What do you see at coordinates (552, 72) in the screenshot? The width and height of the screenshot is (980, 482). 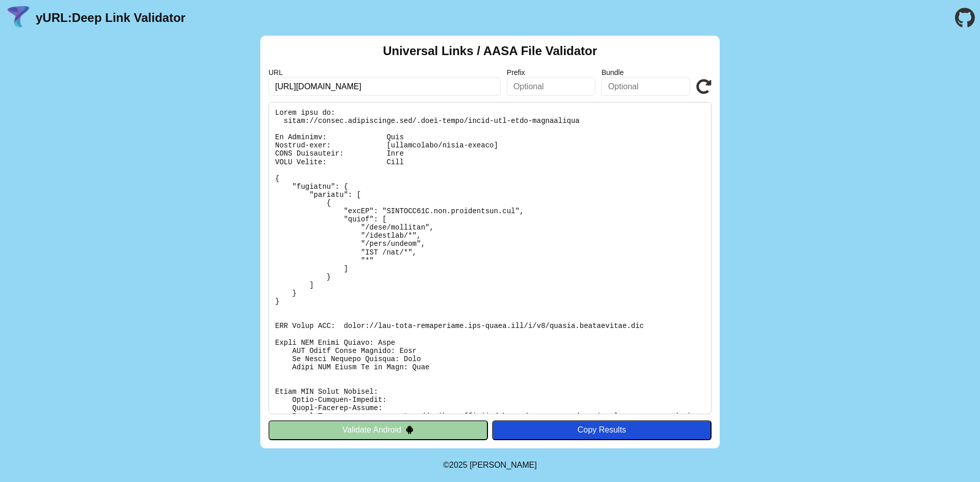 I see `label: Prefix` at bounding box center [552, 72].